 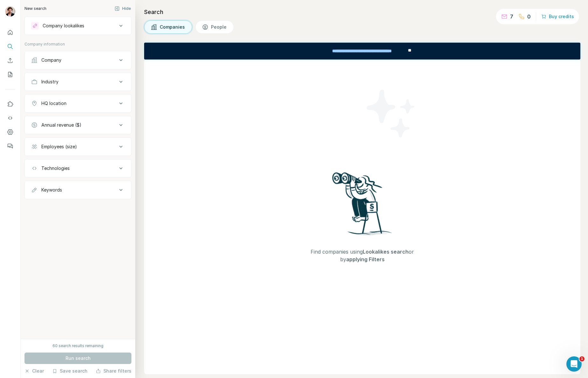 I want to click on button: Hide, so click(x=123, y=9).